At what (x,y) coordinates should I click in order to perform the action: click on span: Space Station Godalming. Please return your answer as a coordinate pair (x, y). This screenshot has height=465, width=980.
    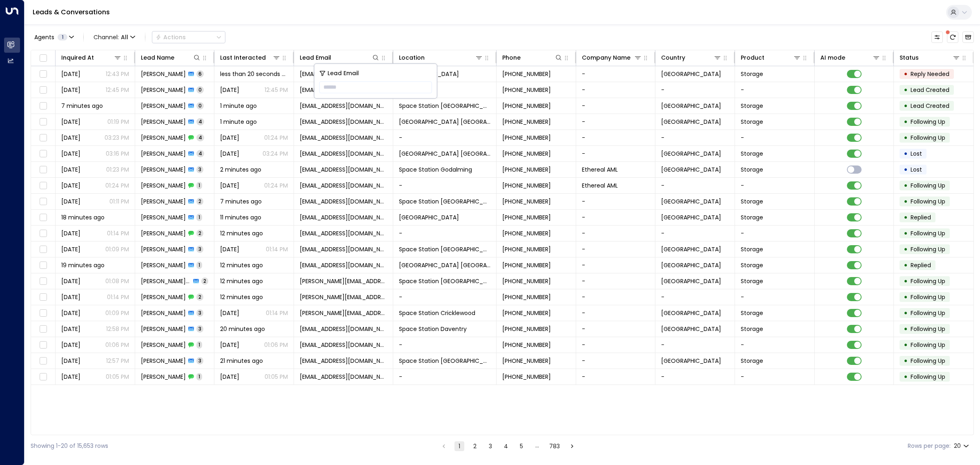
    Looking at the image, I should click on (435, 170).